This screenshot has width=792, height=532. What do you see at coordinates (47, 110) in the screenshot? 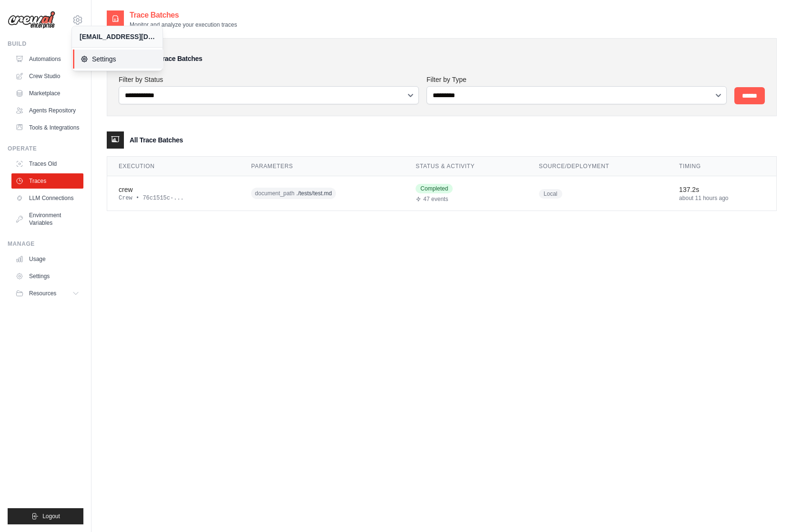
I see `a: Agents Repository` at bounding box center [47, 110].